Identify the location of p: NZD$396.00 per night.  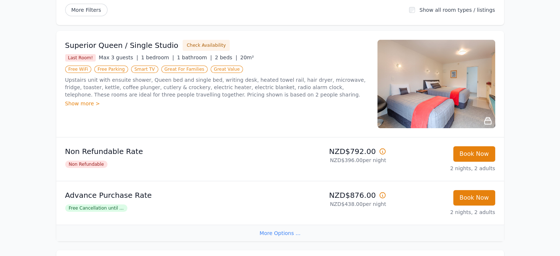
(335, 160).